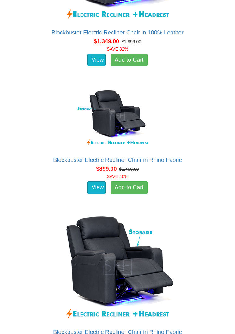 The image size is (235, 334). I want to click on font: SAVE 40%, so click(118, 176).